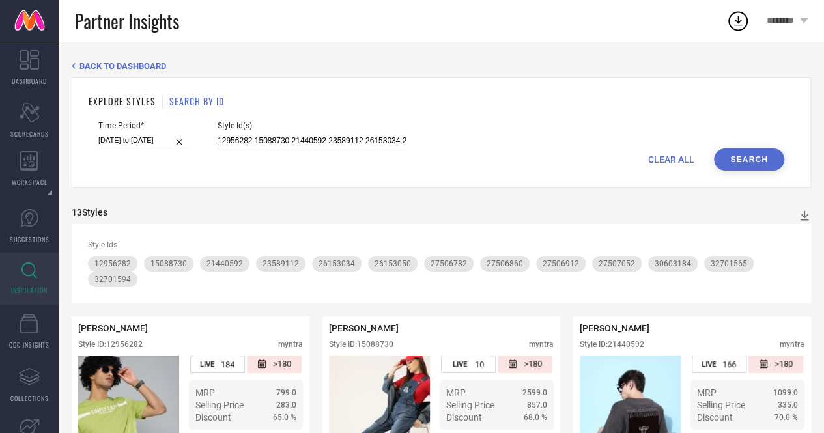 The width and height of the screenshot is (824, 433). I want to click on span: CDC INSIGHTS, so click(29, 345).